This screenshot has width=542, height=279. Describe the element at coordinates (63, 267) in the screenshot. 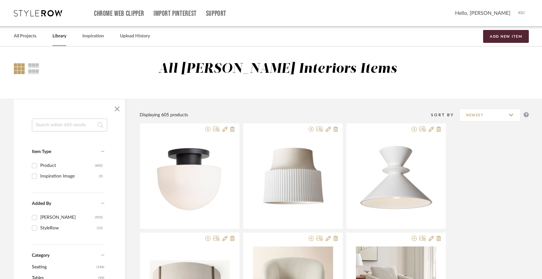

I see `span: Seating` at that location.